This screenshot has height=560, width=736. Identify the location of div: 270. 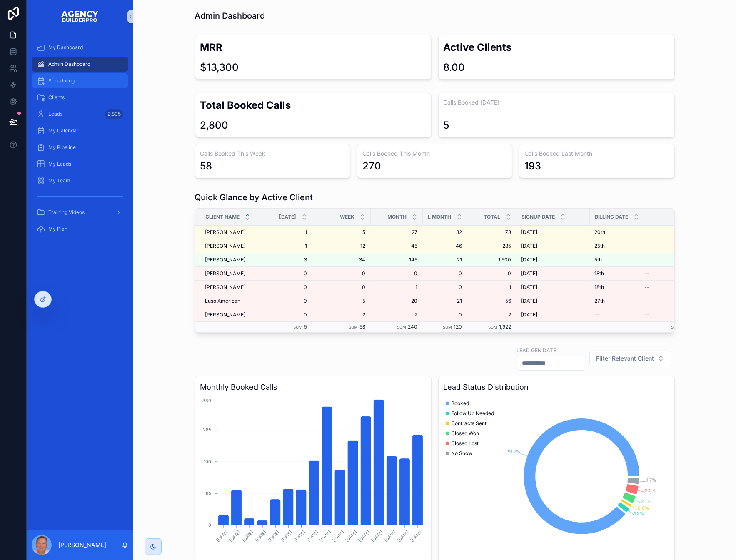
(372, 167).